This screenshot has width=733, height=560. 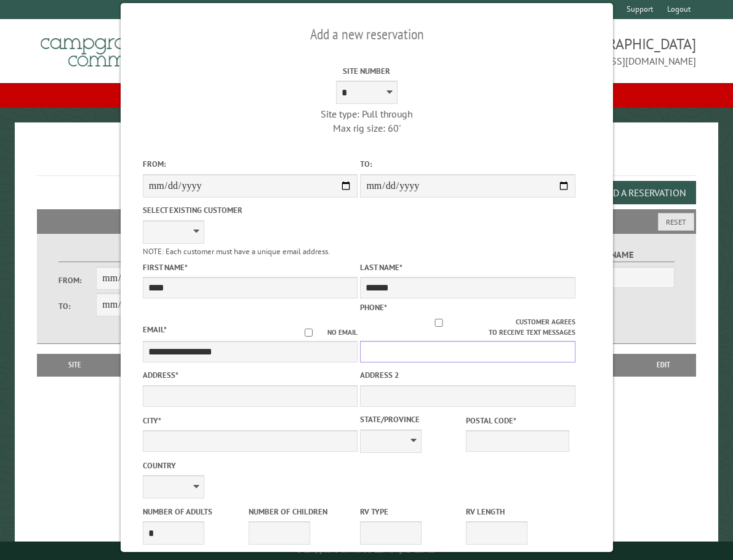 What do you see at coordinates (438, 322) in the screenshot?
I see `input: Customer agrees to receive text messages` at bounding box center [438, 322].